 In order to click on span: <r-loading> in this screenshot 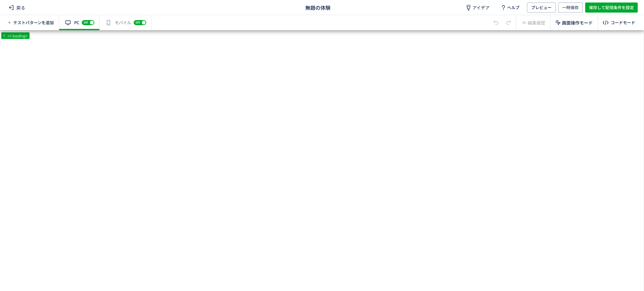, I will do `click(17, 35)`.